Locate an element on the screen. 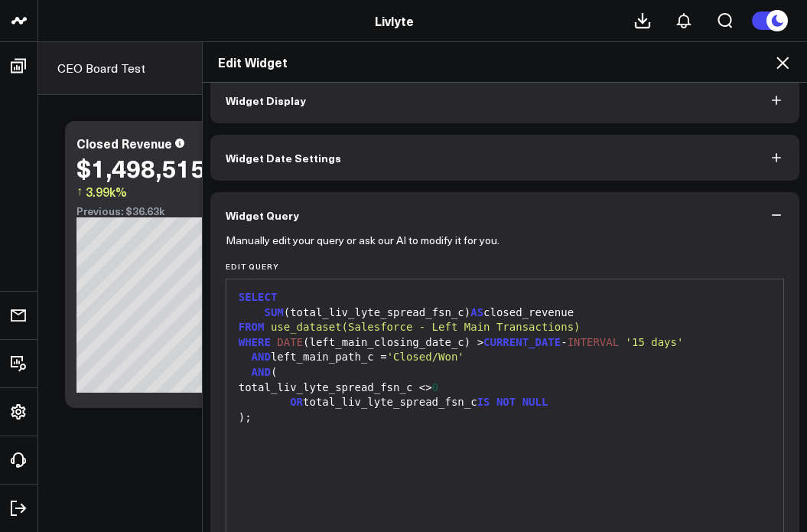  div: (total_liv_lyte_spread_fsn_c) closed_revenue is located at coordinates (505, 313).